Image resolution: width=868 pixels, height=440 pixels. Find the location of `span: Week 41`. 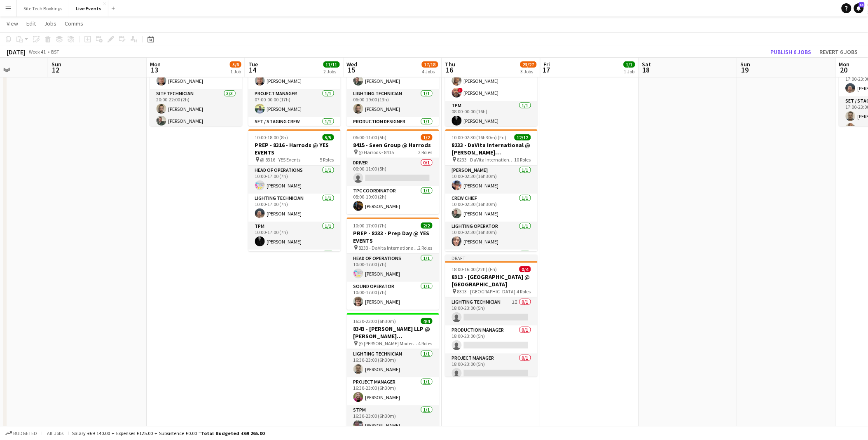

span: Week 41 is located at coordinates (38, 51).